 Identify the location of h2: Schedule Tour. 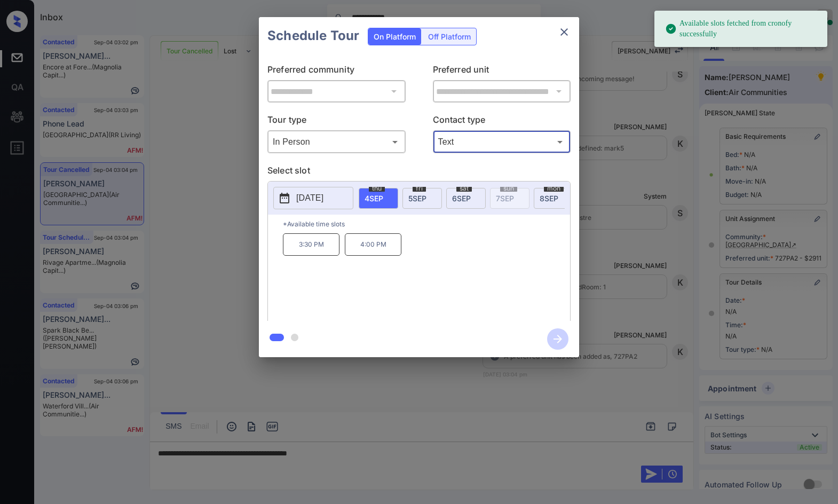
(313, 36).